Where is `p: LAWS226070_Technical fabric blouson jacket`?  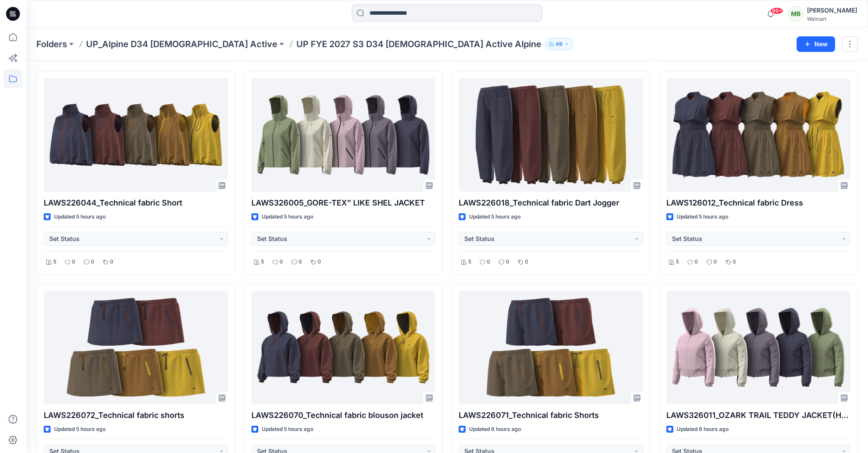 p: LAWS226070_Technical fabric blouson jacket is located at coordinates (343, 416).